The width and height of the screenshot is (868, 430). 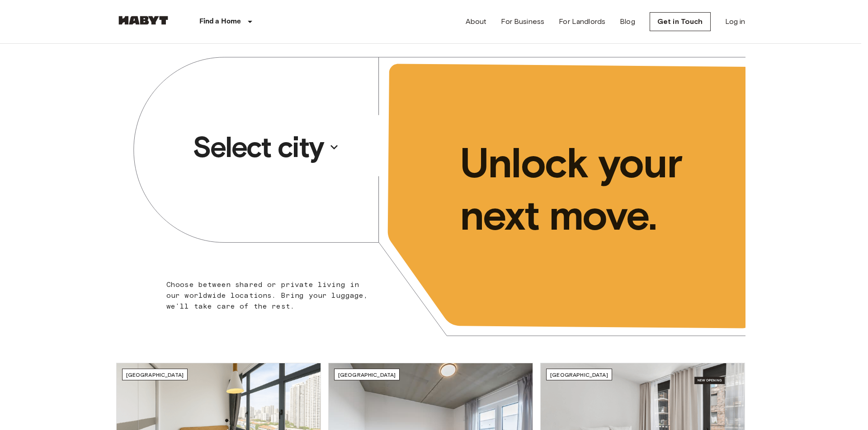 I want to click on p: Find a Home, so click(x=220, y=22).